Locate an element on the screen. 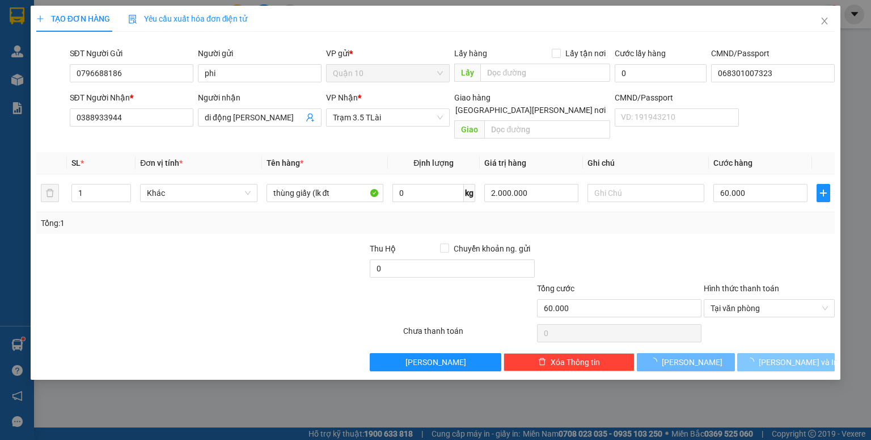 This screenshot has width=871, height=440. label: Hình thức thanh toán is located at coordinates (741, 288).